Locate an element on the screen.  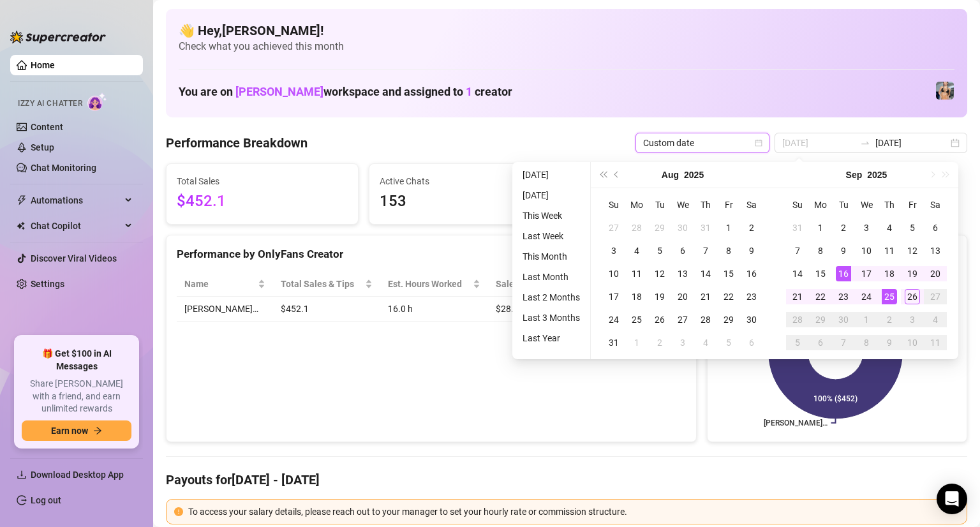
div: 28 is located at coordinates (798, 319).